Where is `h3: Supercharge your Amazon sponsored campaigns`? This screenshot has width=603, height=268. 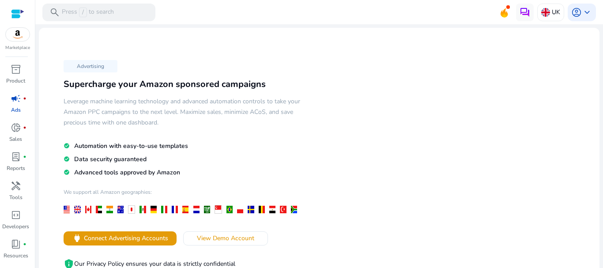
h3: Supercharge your Amazon sponsored campaigns is located at coordinates (182, 84).